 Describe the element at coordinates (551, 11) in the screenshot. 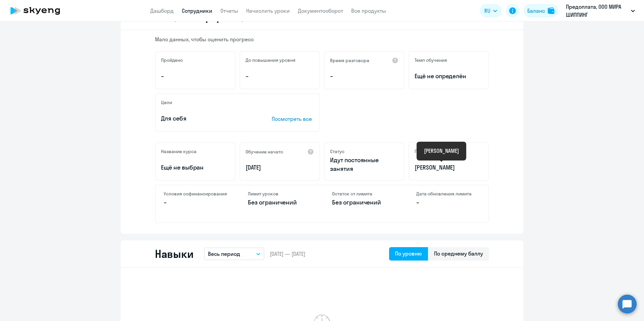

I see `img: balance` at that location.